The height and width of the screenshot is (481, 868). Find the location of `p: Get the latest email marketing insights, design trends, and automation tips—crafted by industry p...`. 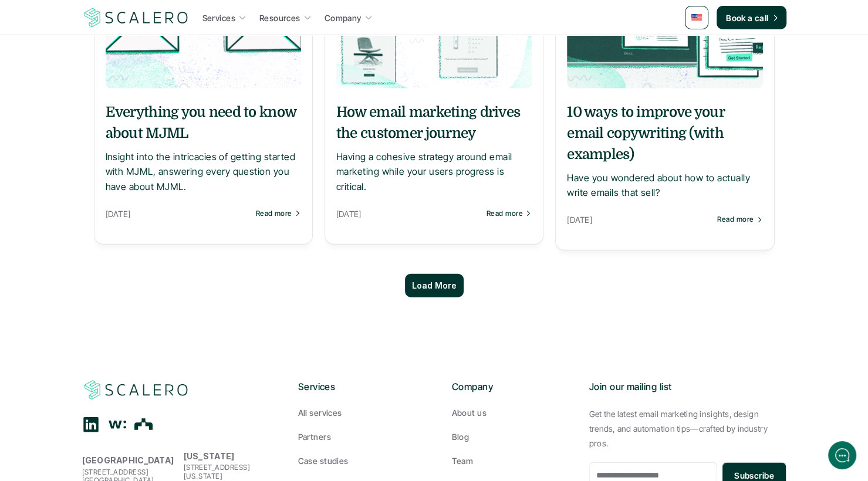

p: Get the latest email marketing insights, design trends, and automation tips—crafted by industry p... is located at coordinates (688, 429).